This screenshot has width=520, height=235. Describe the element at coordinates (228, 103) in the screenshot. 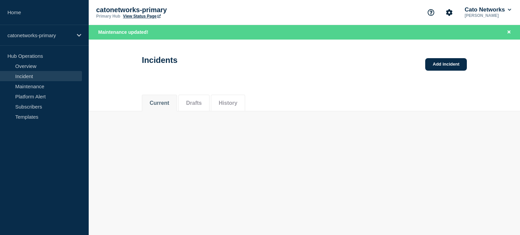

I see `button: History` at that location.